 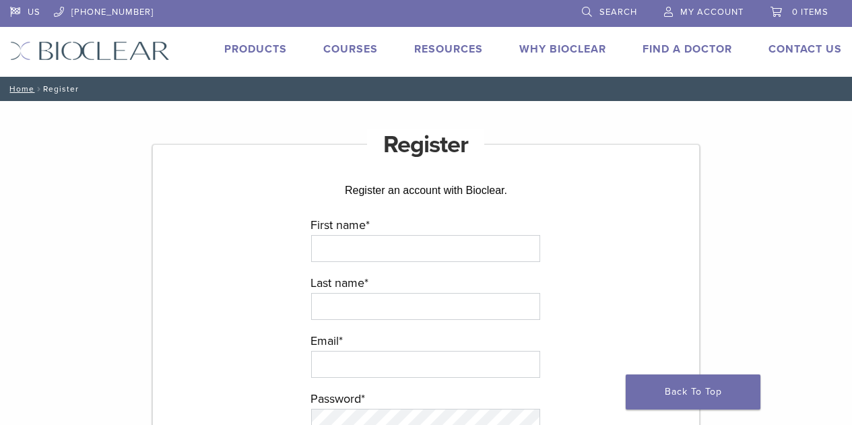 I want to click on a: Courses, so click(x=350, y=49).